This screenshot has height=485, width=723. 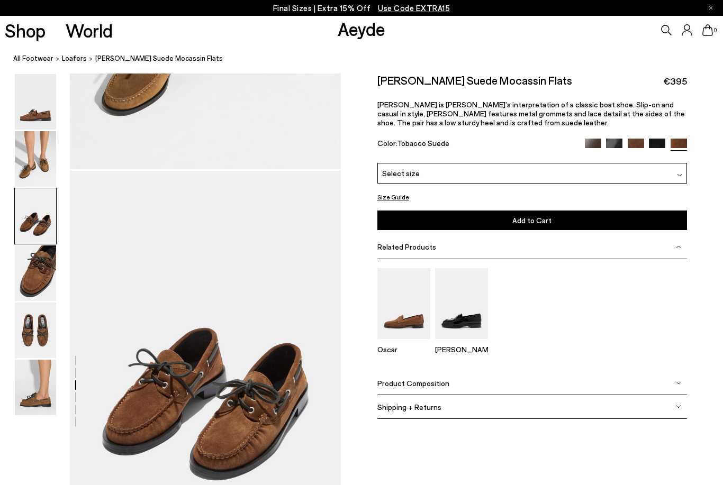 I want to click on span: Shipping + Returns, so click(x=409, y=407).